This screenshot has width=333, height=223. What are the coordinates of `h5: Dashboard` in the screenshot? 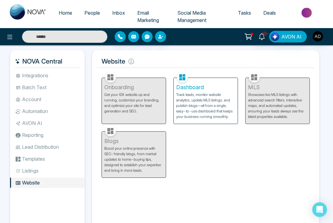 It's located at (205, 87).